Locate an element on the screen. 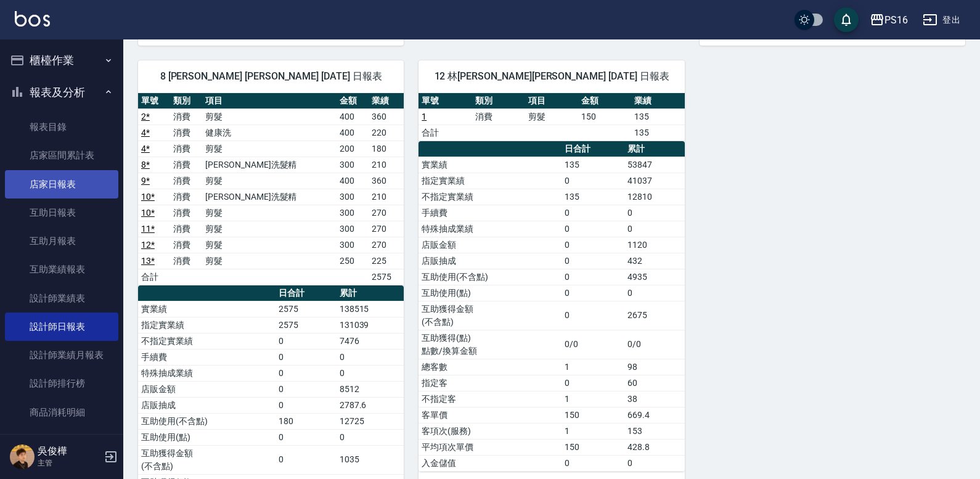 Image resolution: width=980 pixels, height=479 pixels. td: 428.8 is located at coordinates (654, 447).